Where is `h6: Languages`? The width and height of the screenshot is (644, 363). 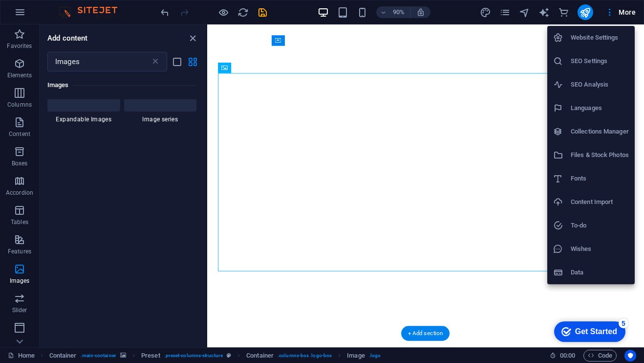
h6: Languages is located at coordinates (599, 108).